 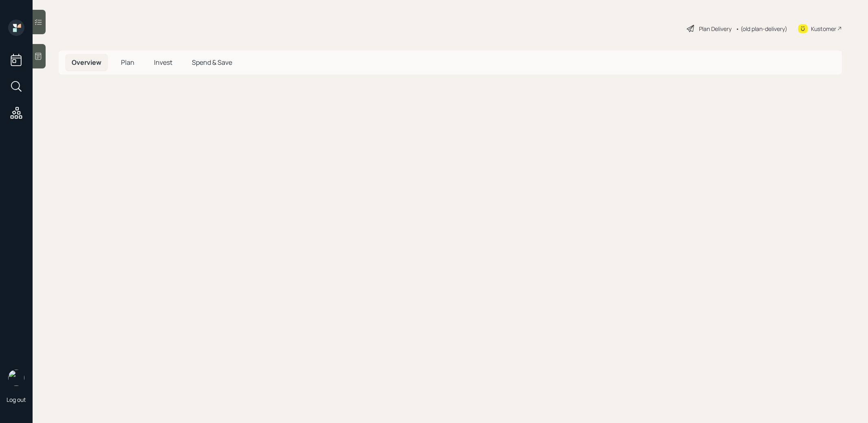 What do you see at coordinates (715, 28) in the screenshot?
I see `div: Plan Delivery` at bounding box center [715, 28].